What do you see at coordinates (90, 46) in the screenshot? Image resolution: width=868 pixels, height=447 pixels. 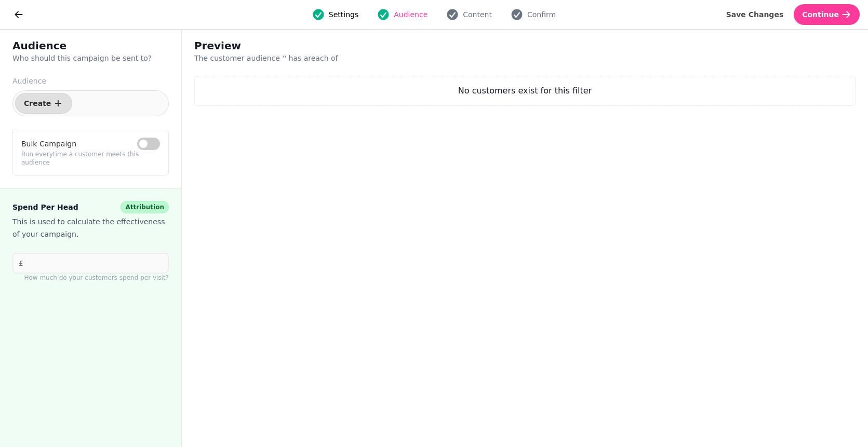 I see `h2: Audience` at bounding box center [90, 46].